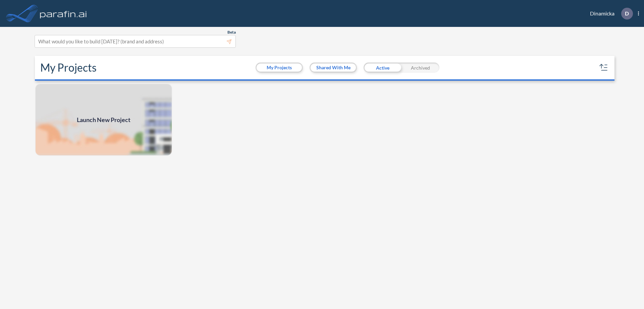 The image size is (644, 309). I want to click on div: Archived, so click(420, 68).